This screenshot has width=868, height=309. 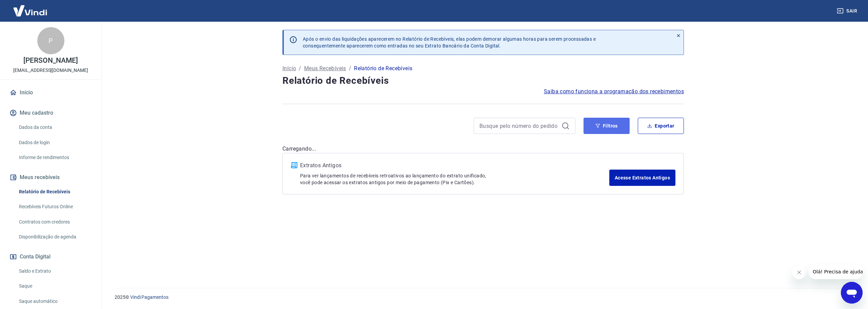 I want to click on button: Conta Digital, so click(x=50, y=257).